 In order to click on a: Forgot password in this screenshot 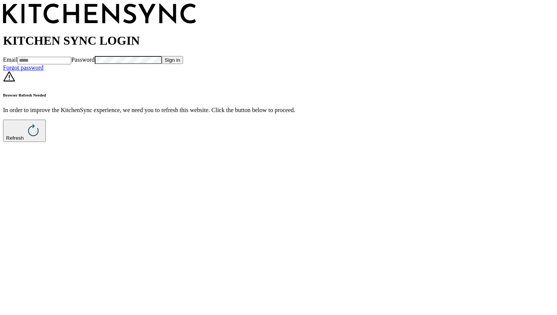, I will do `click(23, 67)`.